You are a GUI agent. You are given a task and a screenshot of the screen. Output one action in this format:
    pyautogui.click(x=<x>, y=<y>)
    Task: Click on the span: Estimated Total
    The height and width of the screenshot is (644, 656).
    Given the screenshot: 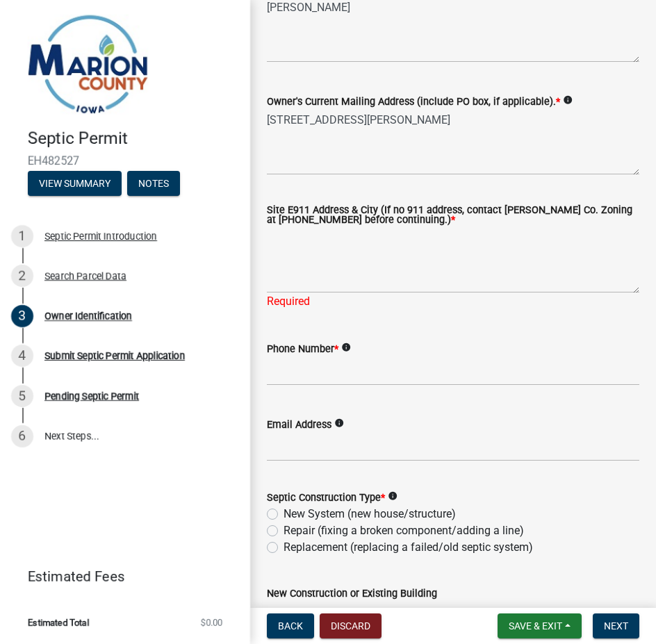 What is the action you would take?
    pyautogui.click(x=59, y=623)
    